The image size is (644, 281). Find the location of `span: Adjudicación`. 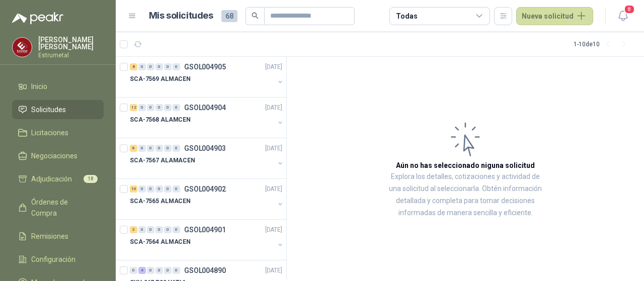

span: Adjudicación is located at coordinates (51, 179).